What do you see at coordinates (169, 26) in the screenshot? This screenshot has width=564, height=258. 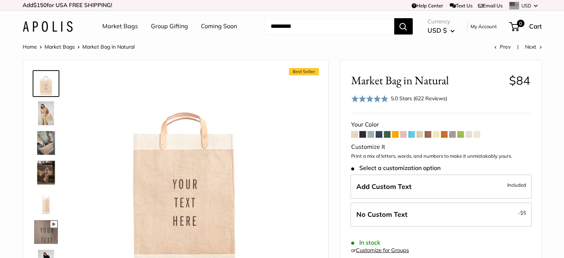 I see `a: Group Gifting` at bounding box center [169, 26].